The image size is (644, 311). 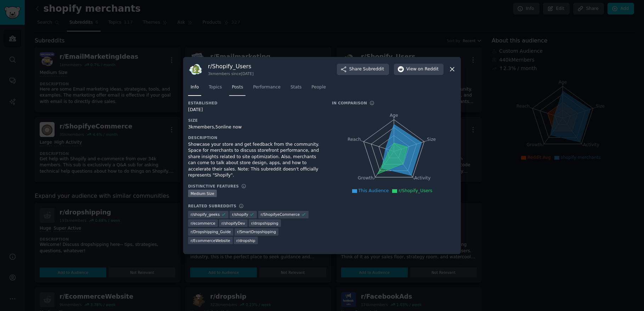 What do you see at coordinates (419, 70) in the screenshot?
I see `button: Viewon Reddit` at bounding box center [419, 70].